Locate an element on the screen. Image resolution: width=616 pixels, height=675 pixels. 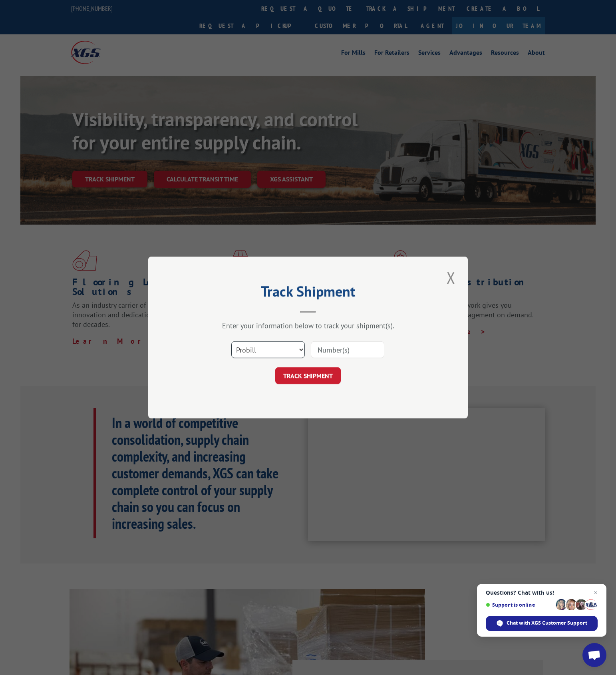
button: Close modal is located at coordinates (451, 277).